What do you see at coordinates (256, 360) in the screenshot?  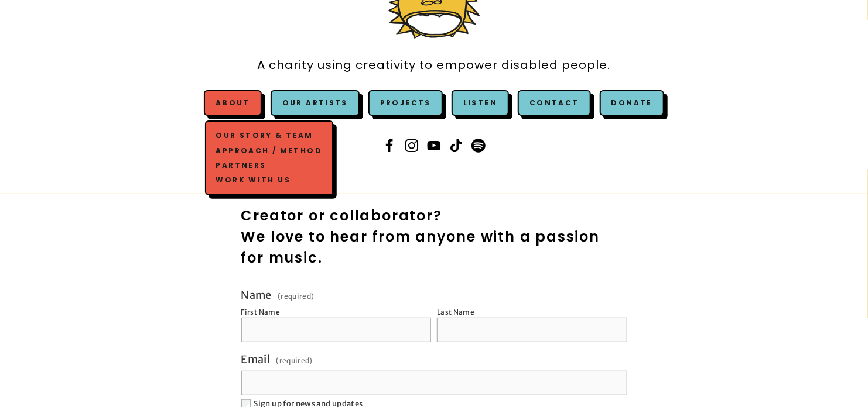 I see `span: Email` at bounding box center [256, 360].